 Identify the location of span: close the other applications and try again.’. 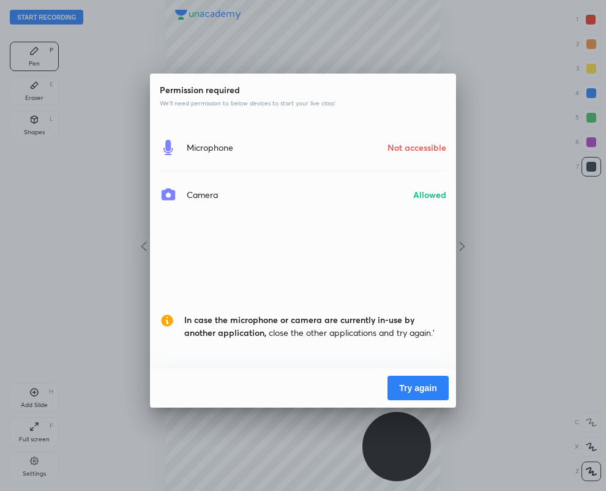
(315, 326).